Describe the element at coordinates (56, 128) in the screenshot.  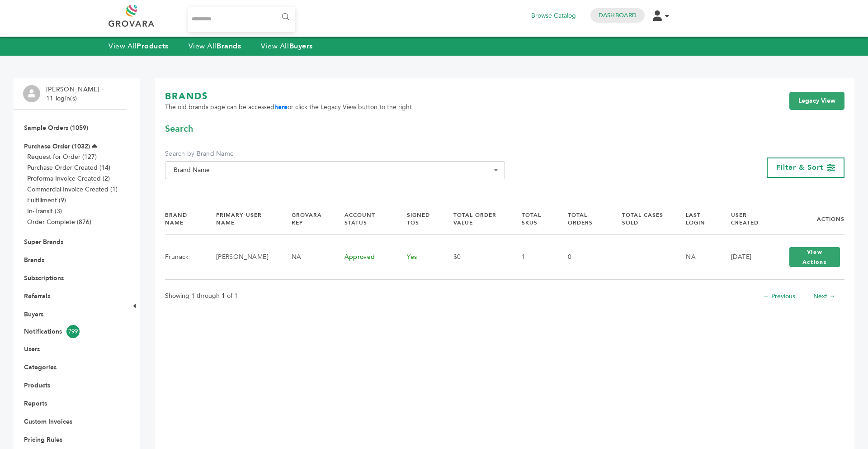
I see `a: Sample Orders (1059)` at that location.